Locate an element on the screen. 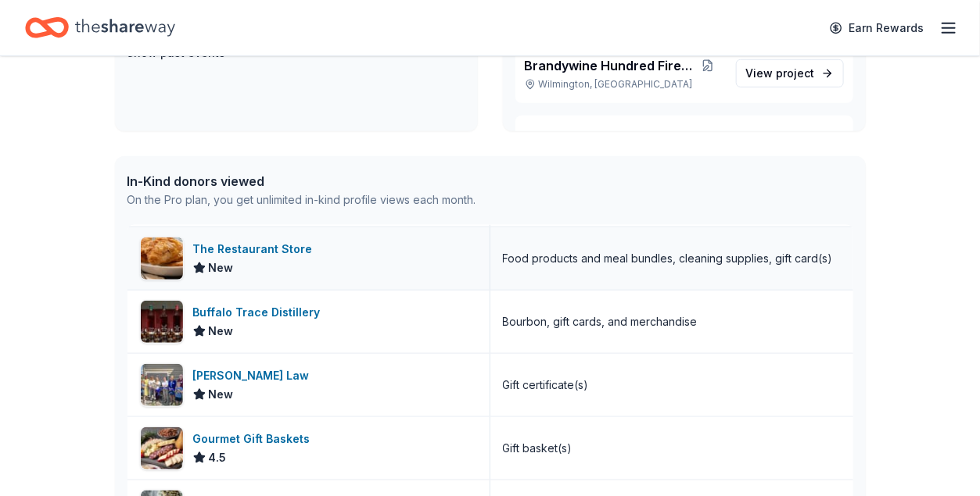  a: View project is located at coordinates (790, 73).